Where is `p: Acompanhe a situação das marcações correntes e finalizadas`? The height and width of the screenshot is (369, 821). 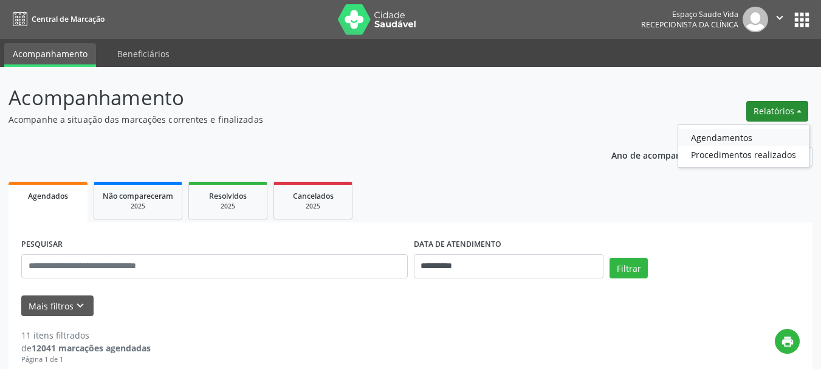
p: Acompanhe a situação das marcações correntes e finalizadas is located at coordinates (290, 119).